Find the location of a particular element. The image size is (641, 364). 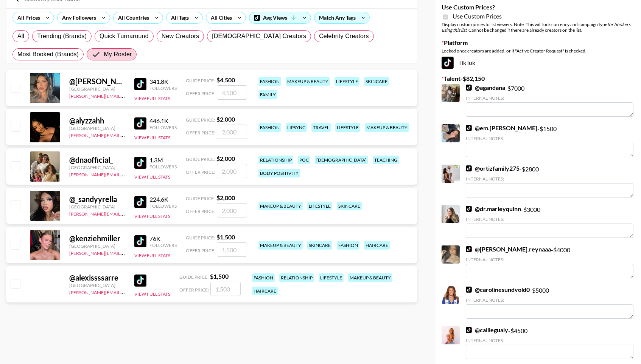

span: Use Custom Prices is located at coordinates (477, 16).